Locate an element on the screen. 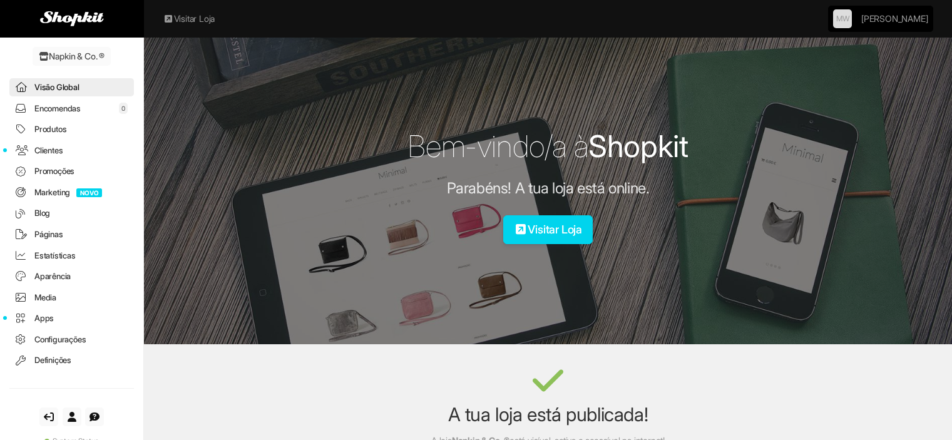  a: Configurações is located at coordinates (71, 339).